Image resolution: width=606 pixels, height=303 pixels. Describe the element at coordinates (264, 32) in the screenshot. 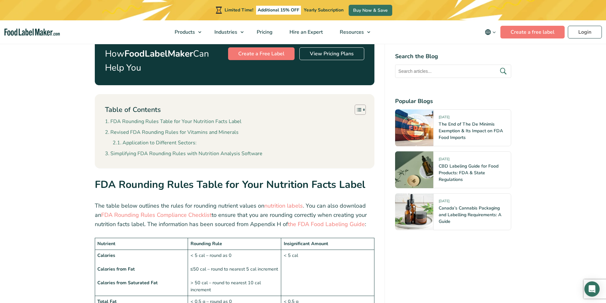

I see `span: Pricing` at that location.